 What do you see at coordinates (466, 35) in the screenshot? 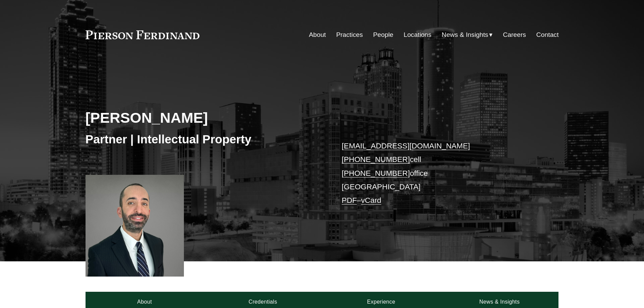
I see `span: News & Insights` at bounding box center [466, 35].